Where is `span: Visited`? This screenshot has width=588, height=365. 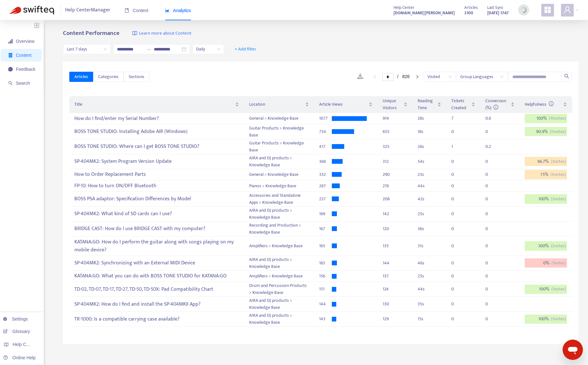 span: Visited is located at coordinates (440, 77).